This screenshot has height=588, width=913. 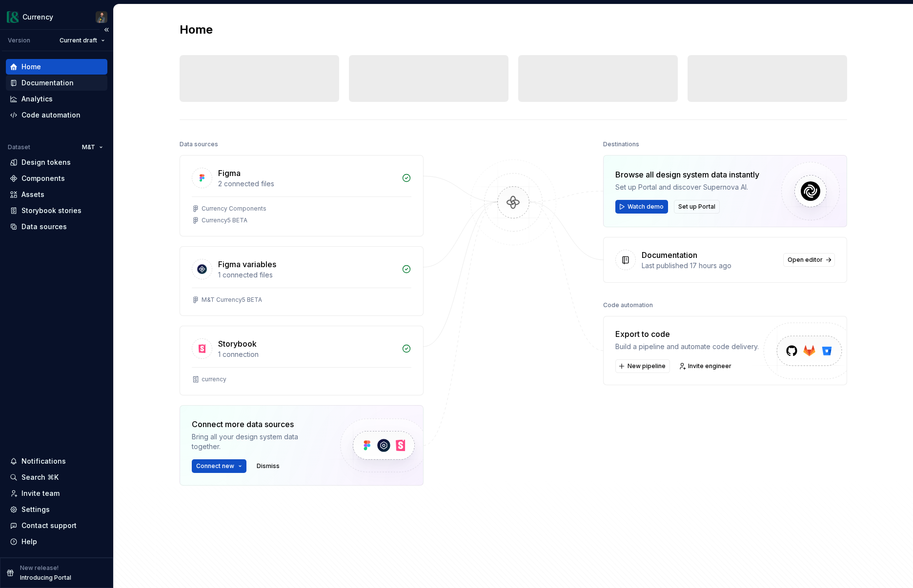 I want to click on span: M&T, so click(x=89, y=147).